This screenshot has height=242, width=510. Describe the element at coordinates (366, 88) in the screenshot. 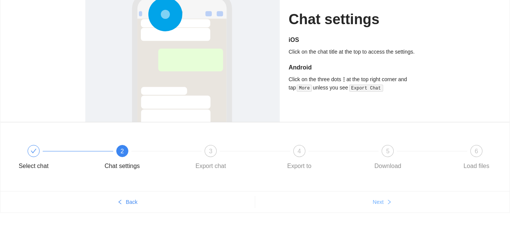

I see `code: Export Chat` at that location.